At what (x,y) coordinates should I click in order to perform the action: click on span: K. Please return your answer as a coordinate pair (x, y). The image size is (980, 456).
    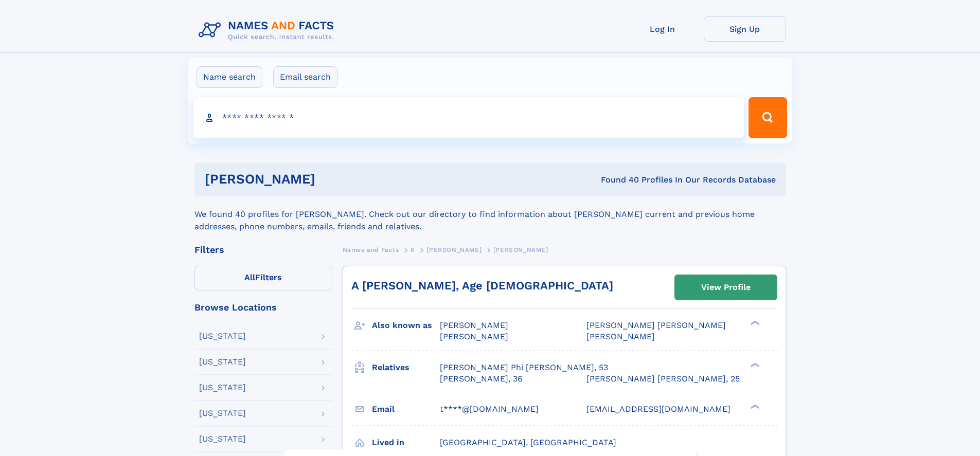
    Looking at the image, I should click on (412, 250).